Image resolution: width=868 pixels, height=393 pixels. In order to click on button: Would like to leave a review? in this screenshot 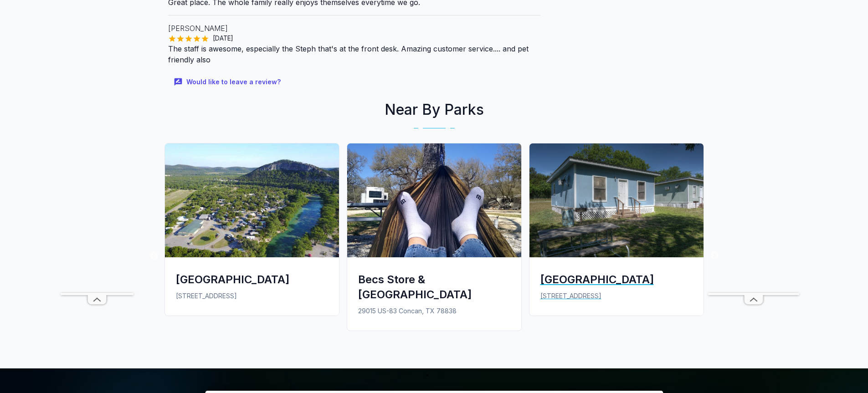, I will do `click(228, 82)`.